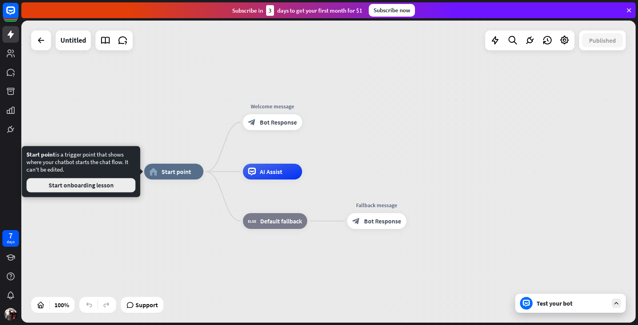 Image resolution: width=638 pixels, height=325 pixels. I want to click on i: block_fallback, so click(252, 221).